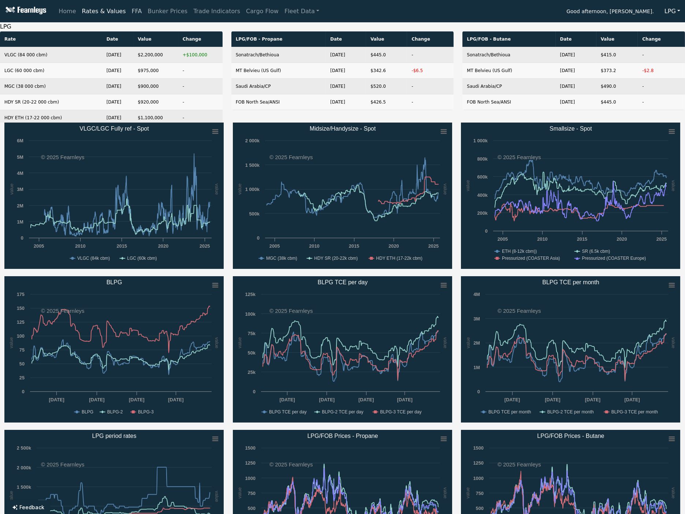  What do you see at coordinates (387, 71) in the screenshot?
I see `td: $342.6` at bounding box center [387, 71].